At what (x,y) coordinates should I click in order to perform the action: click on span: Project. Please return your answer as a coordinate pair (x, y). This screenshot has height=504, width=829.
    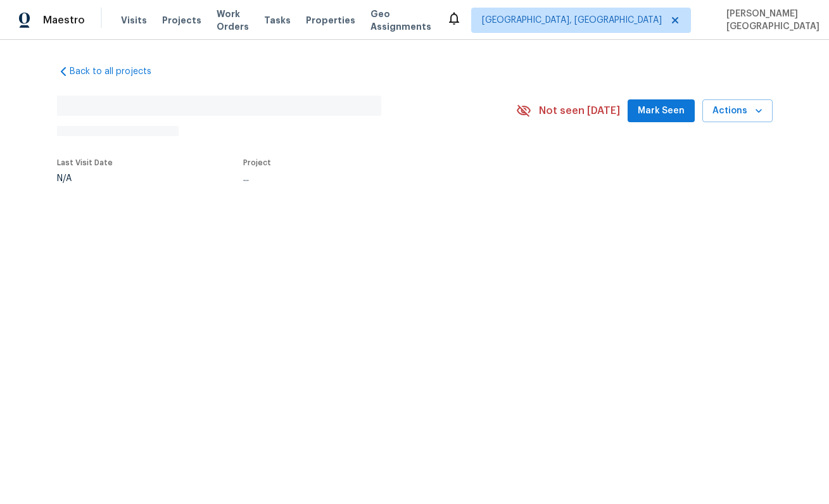
    Looking at the image, I should click on (257, 163).